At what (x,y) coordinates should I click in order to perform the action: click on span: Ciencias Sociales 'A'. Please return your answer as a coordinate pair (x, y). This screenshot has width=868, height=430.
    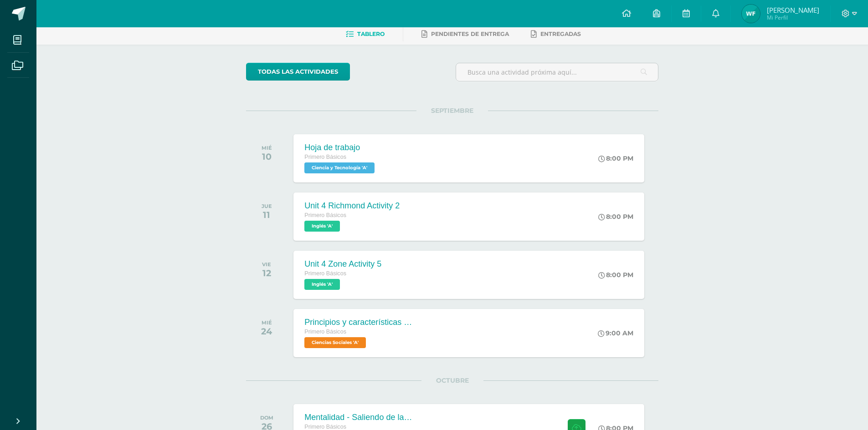
    Looking at the image, I should click on (335, 343).